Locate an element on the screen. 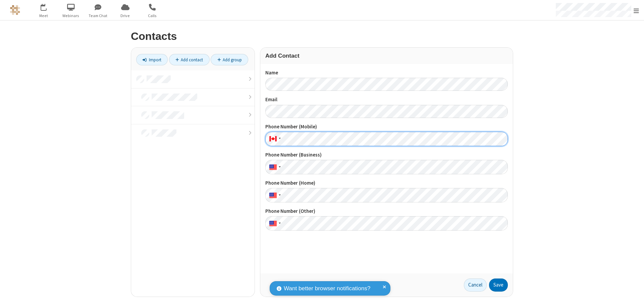 The image size is (644, 307). a: Add contact is located at coordinates (189, 60).